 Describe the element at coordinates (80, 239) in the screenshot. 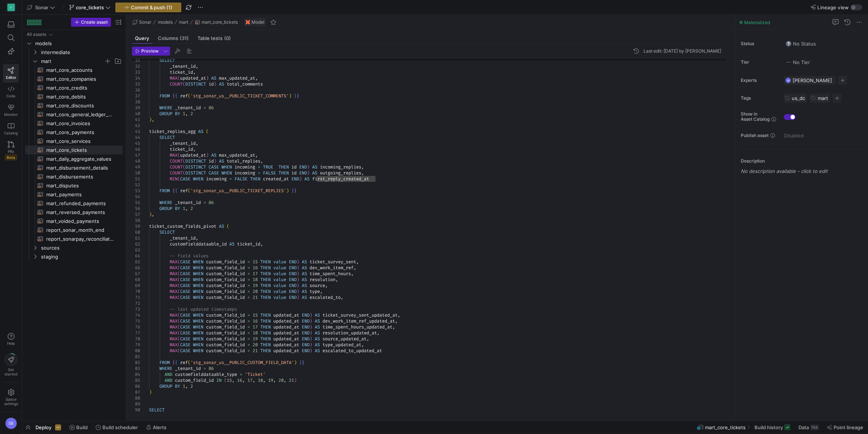

I see `span: report_sonarpay_reconciliation​​​​​​​​​​` at that location.